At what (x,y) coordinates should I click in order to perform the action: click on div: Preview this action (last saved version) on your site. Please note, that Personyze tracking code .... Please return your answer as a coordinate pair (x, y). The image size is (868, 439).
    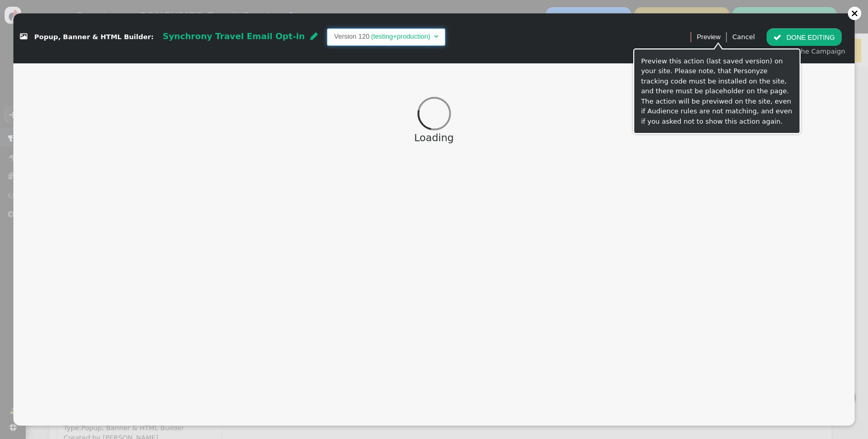
    Looking at the image, I should click on (717, 91).